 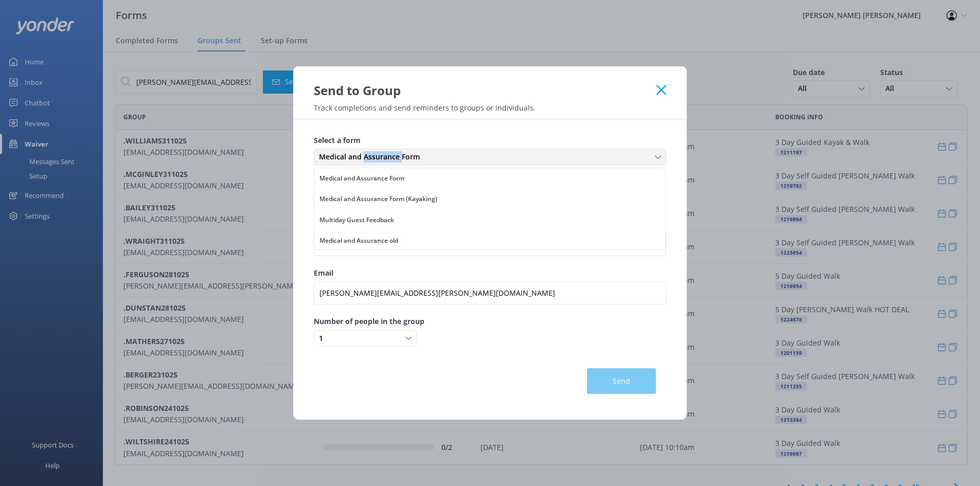 I want to click on div: Medical and Assurance old, so click(x=359, y=241).